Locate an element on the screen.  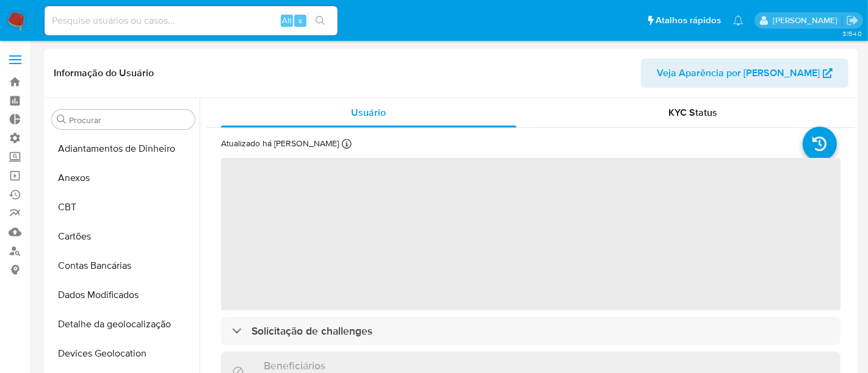
button: search-icon is located at coordinates (320, 21).